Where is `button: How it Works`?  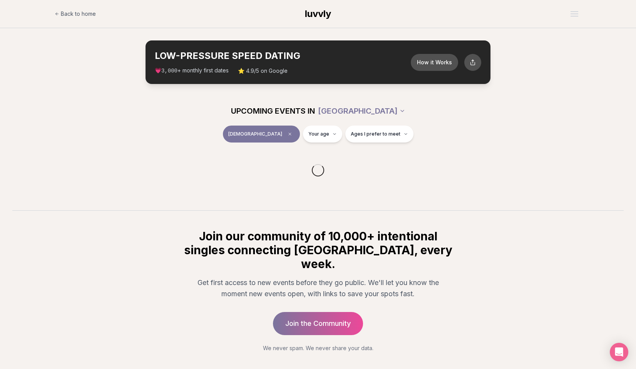 button: How it Works is located at coordinates (434, 62).